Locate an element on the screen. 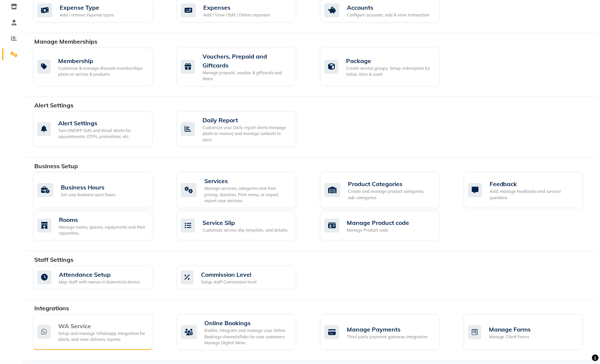 This screenshot has width=600, height=364. div: Set your business open hours is located at coordinates (88, 195).